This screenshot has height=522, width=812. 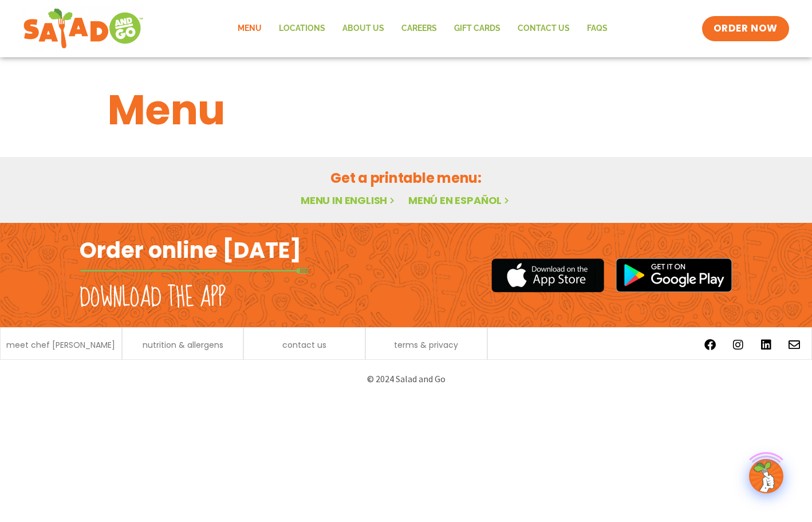 What do you see at coordinates (406, 110) in the screenshot?
I see `h1: Menu` at bounding box center [406, 110].